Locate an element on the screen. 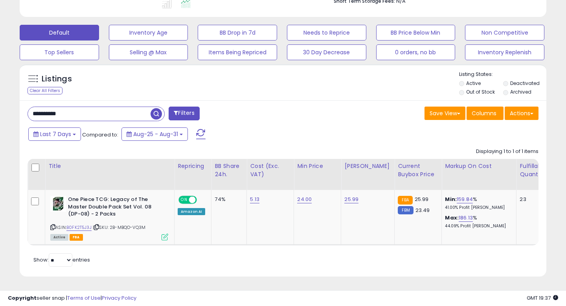 The image size is (566, 306). span: 2025-09-8 19:37 GMT is located at coordinates (543, 298).